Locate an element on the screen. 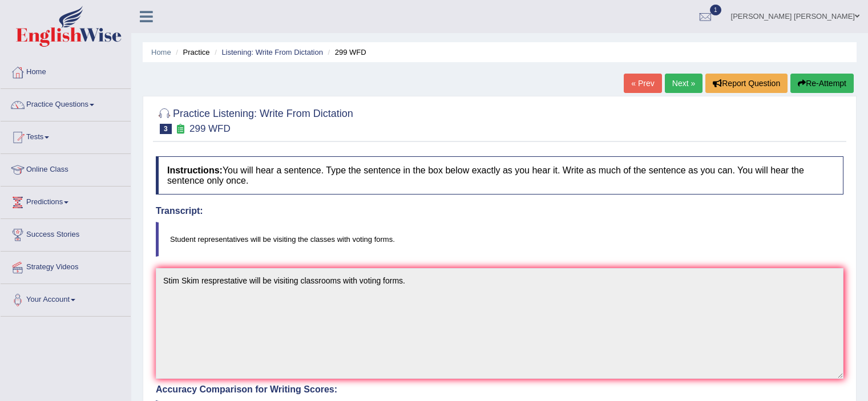 This screenshot has height=401, width=868. h4: Accuracy Comparison for Writing Scores: is located at coordinates (500, 390).